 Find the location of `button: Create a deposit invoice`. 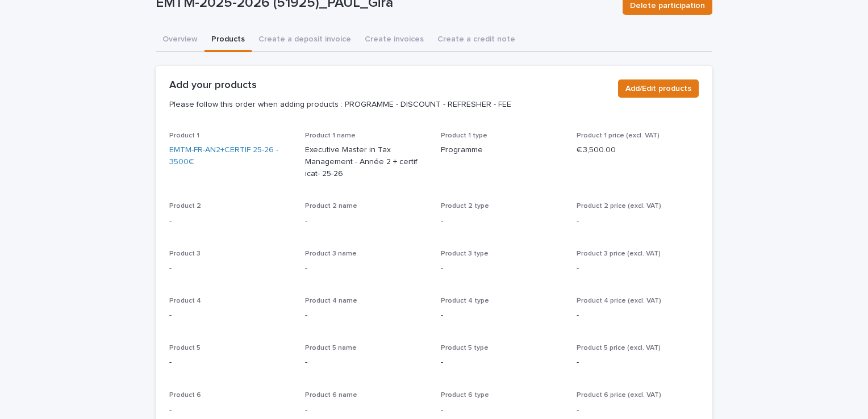

button: Create a deposit invoice is located at coordinates (305, 40).